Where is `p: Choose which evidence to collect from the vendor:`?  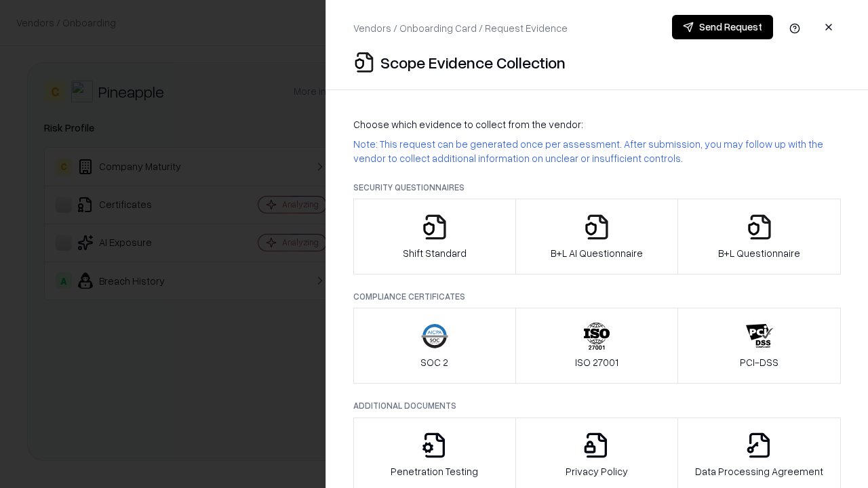 p: Choose which evidence to collect from the vendor: is located at coordinates (597, 124).